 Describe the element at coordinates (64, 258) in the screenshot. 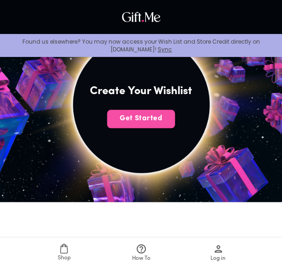

I see `span: Shop` at that location.